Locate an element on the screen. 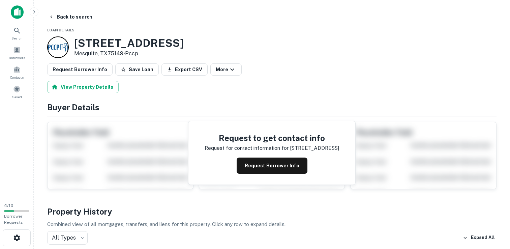  span: Borrower Requests is located at coordinates (13, 219).